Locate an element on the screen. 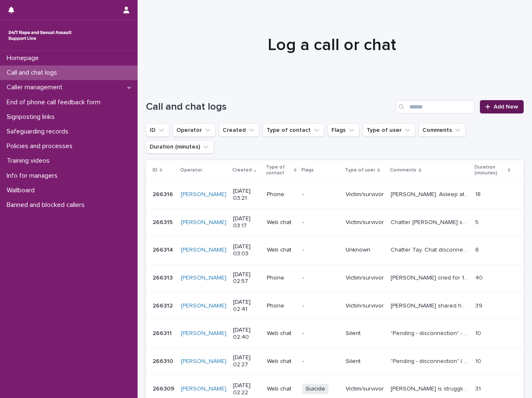 Image resolution: width=532 pixels, height=398 pixels. p: 266314 is located at coordinates (164, 249).